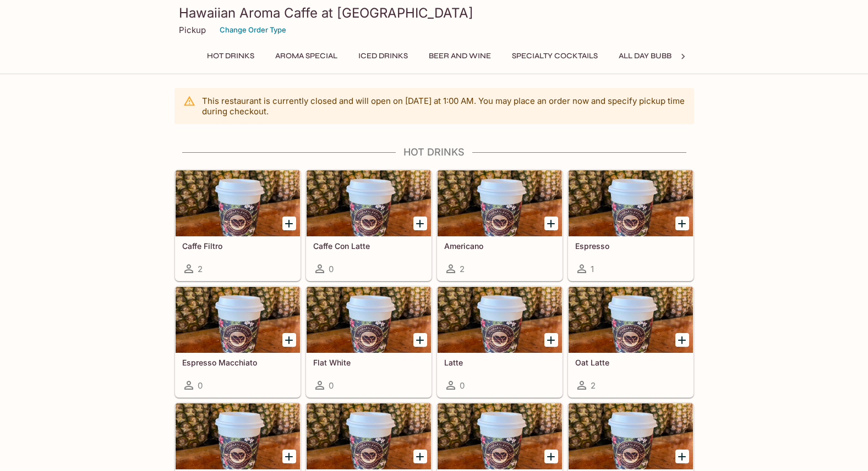 This screenshot has width=868, height=471. I want to click on h5: Flat White, so click(369, 362).